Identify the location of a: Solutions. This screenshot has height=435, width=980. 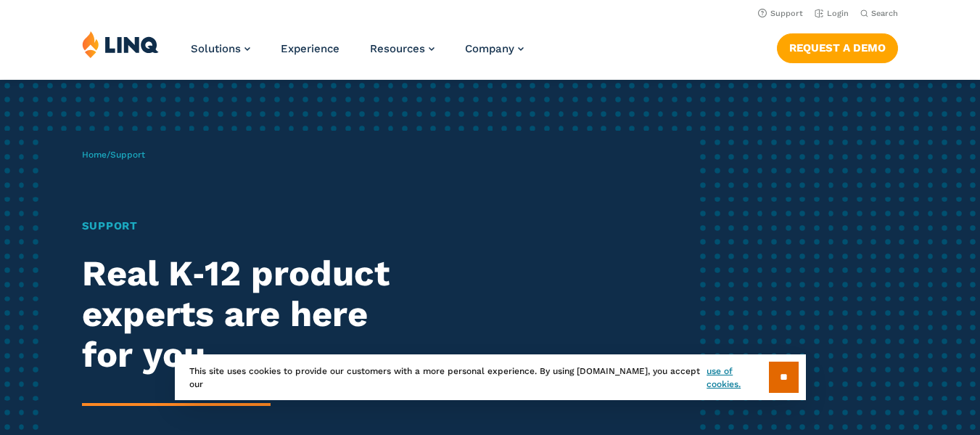
(221, 49).